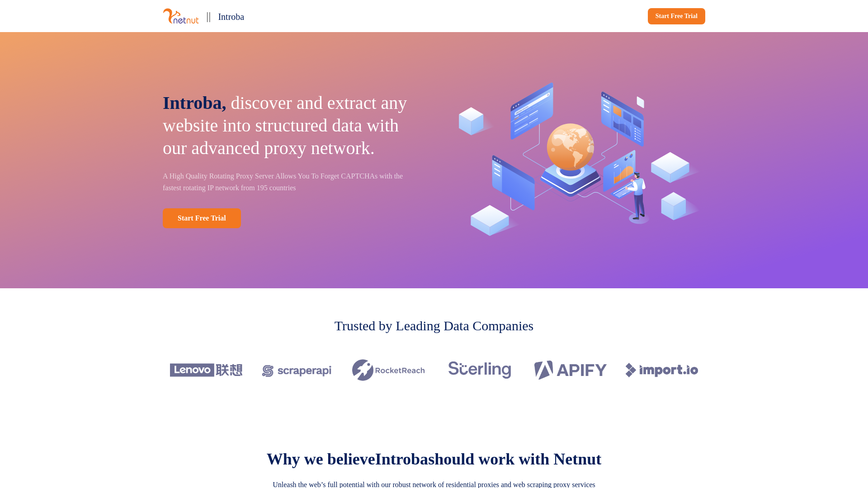 The image size is (868, 488). Describe the element at coordinates (292, 182) in the screenshot. I see `p: A High Quality Rotating Proxy Server Allows You To Forget CAPTCHAs with the fastest rotating IP n...` at that location.